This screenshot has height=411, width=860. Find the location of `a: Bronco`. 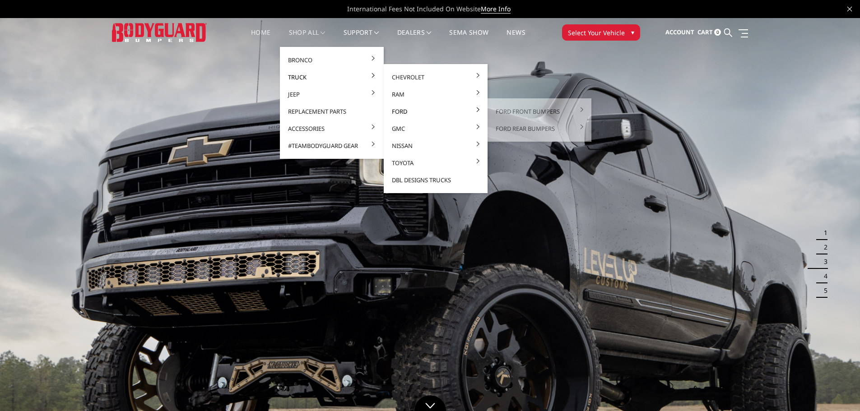

a: Bronco is located at coordinates (332, 60).